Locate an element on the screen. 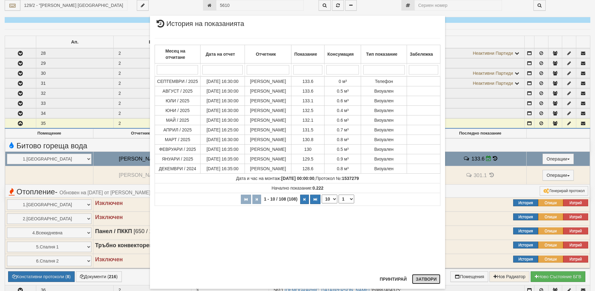  td: ЯНУАРИ / 2025 is located at coordinates (178, 159).